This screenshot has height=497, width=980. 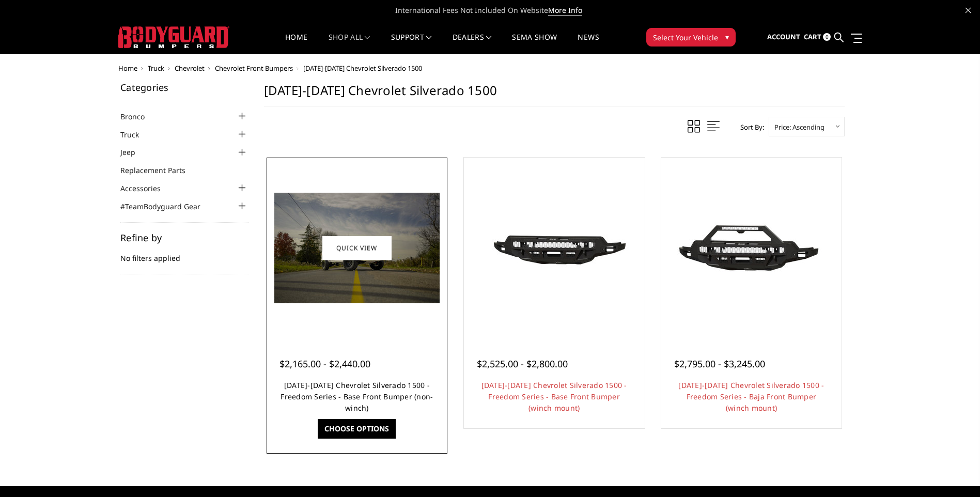 What do you see at coordinates (691, 37) in the screenshot?
I see `button: Select Your Vehicle` at bounding box center [691, 37].